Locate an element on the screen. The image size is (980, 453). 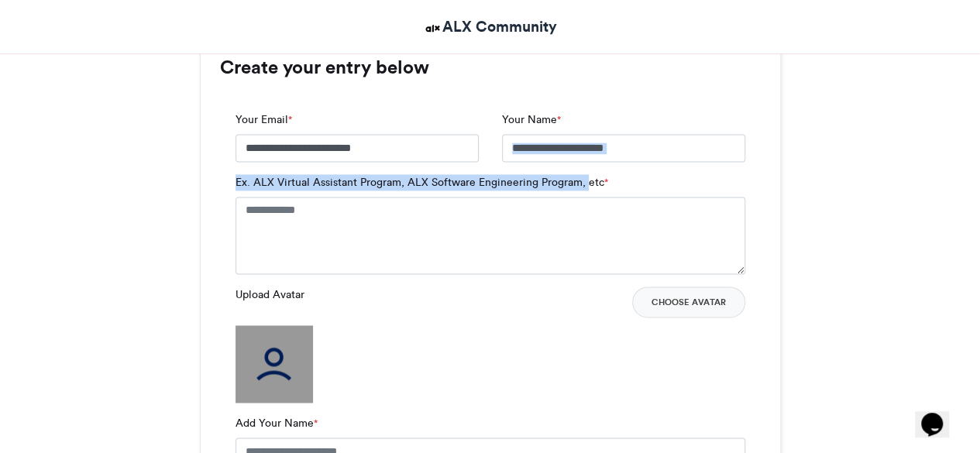
h3: Create your entry below is located at coordinates (490, 67).